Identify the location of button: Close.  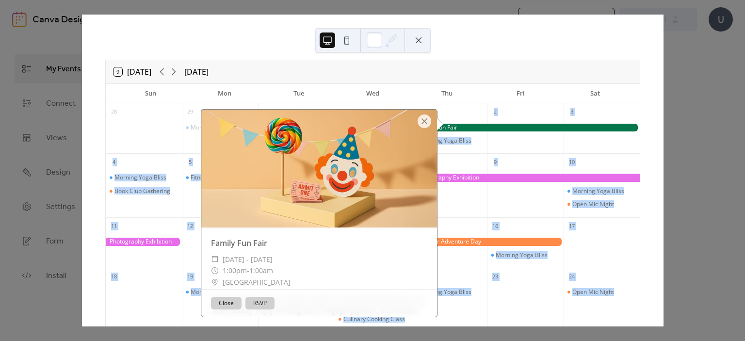
(226, 303).